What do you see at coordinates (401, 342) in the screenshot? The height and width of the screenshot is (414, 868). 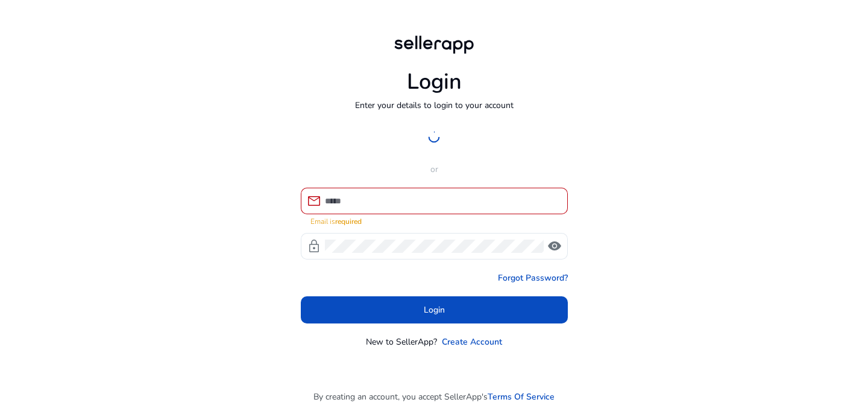 I see `p: New to SellerApp?` at bounding box center [401, 342].